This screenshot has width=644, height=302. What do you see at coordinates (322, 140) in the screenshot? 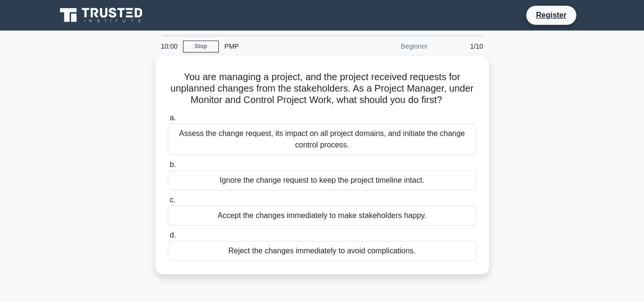
I see `div: Assess the change request, its impact on all project domains, and initiate the change control pro...` at bounding box center [322, 140].